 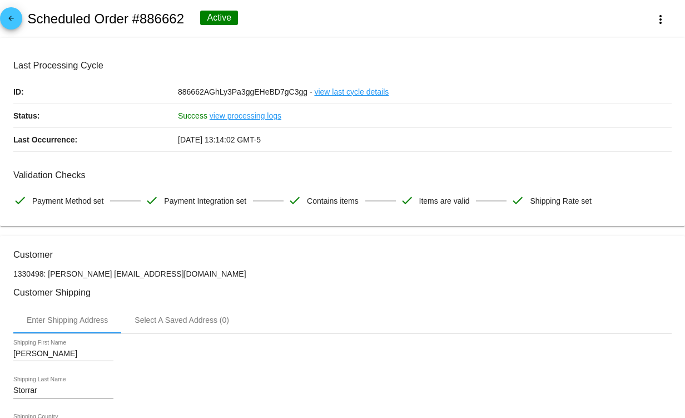 I want to click on input: Shipping First Name, so click(x=63, y=354).